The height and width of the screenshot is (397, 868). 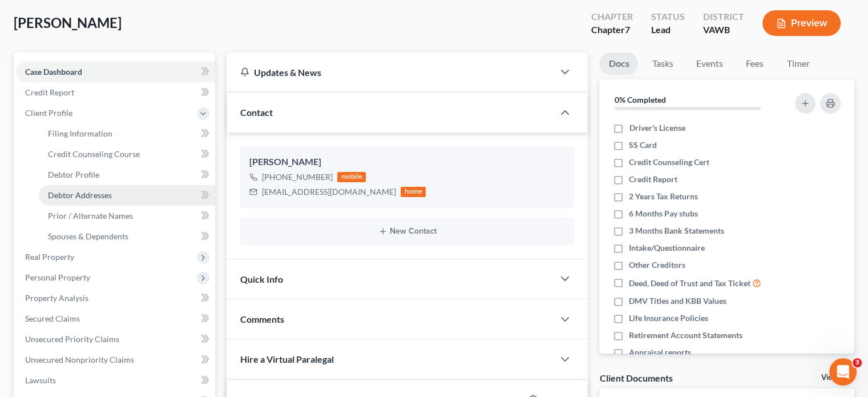 I want to click on span: Credit Counseling Course, so click(x=93, y=153).